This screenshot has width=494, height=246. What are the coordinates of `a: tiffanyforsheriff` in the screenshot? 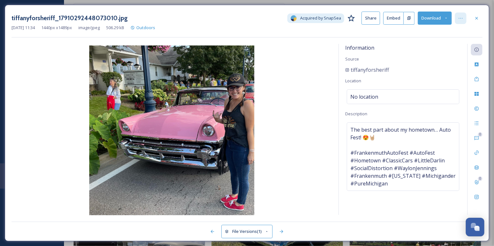 It's located at (367, 70).